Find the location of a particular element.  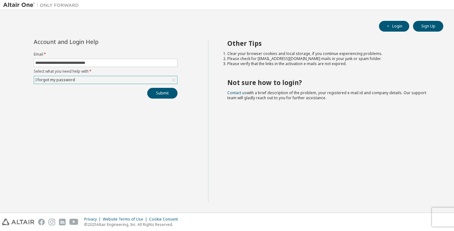

img: altair_logo.svg is located at coordinates (18, 221).